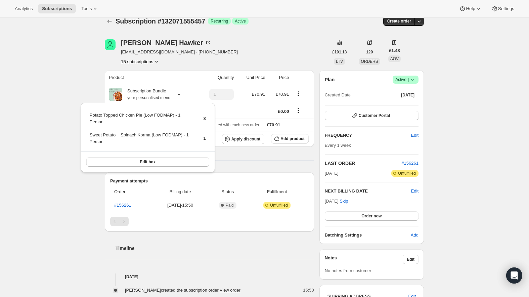 This screenshot has height=297, width=529. I want to click on span: Benjamin Hawker, so click(110, 45).